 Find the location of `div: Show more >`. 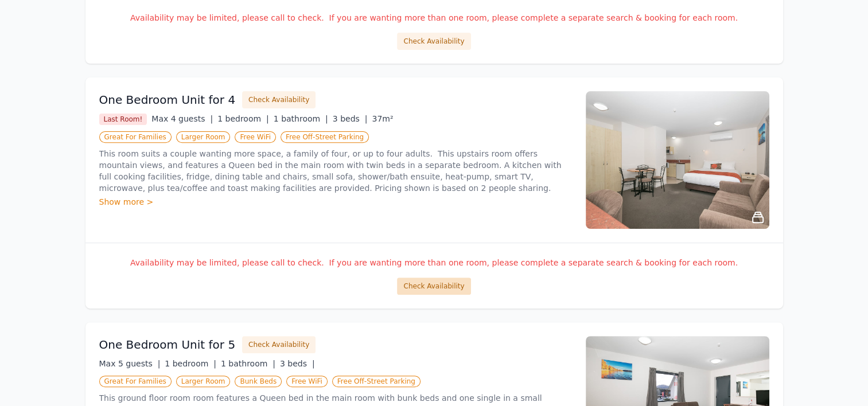

div: Show more > is located at coordinates (336, 202).